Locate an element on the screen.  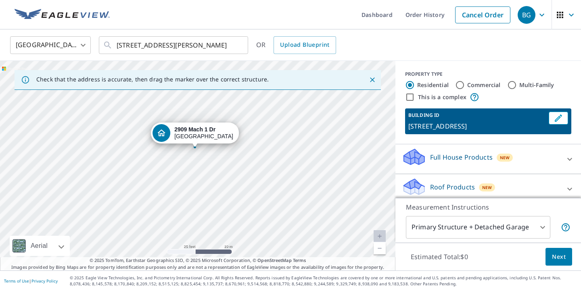
label: Multi-Family is located at coordinates (537, 85).